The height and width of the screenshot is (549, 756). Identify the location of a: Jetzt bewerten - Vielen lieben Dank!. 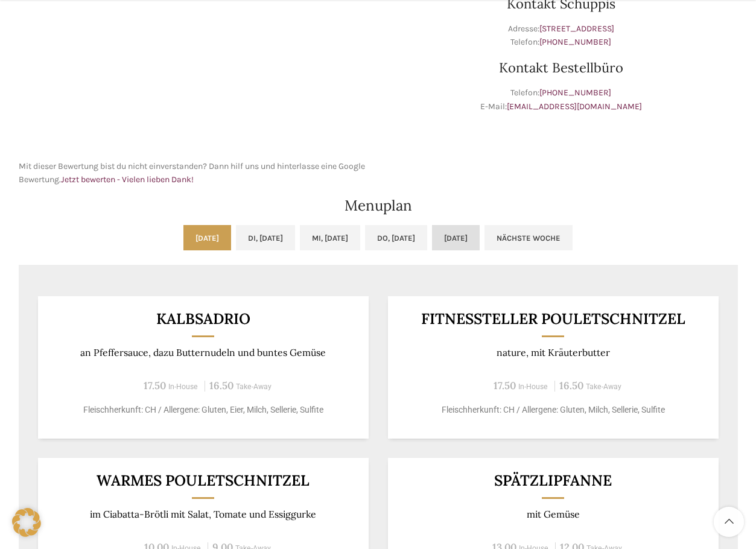
(128, 179).